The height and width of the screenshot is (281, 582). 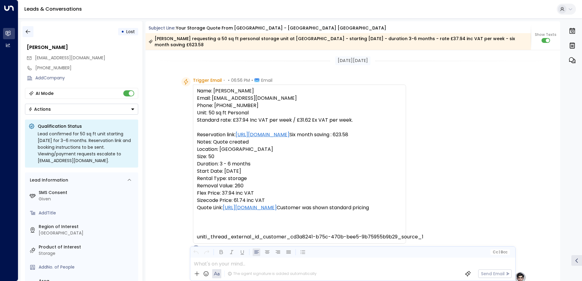 What do you see at coordinates (86, 126) in the screenshot?
I see `p: Qualification Status` at bounding box center [86, 126].